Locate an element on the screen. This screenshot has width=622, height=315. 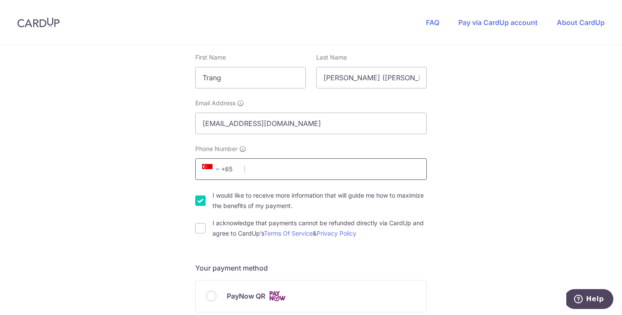
span: Email Address is located at coordinates (215, 103).